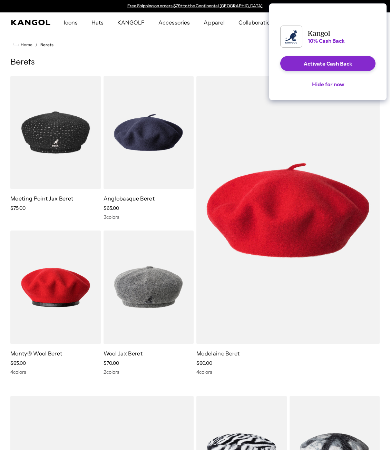  I want to click on span: Hats, so click(97, 22).